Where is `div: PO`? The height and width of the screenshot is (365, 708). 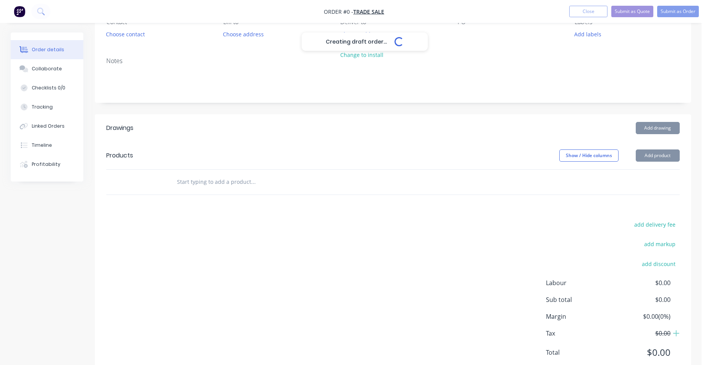 div: PO is located at coordinates (510, 22).